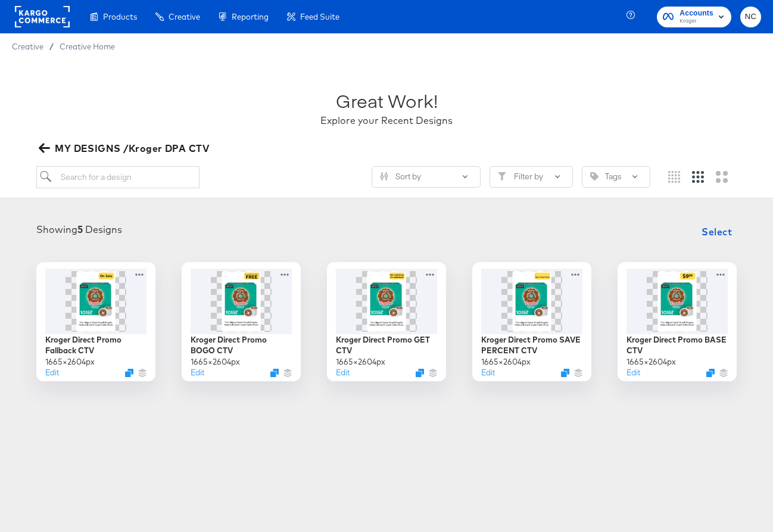 This screenshot has height=532, width=773. I want to click on div: Showing Designs, so click(79, 229).